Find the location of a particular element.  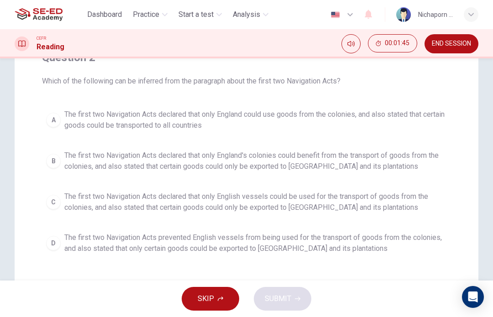

span: Dashboard is located at coordinates (105, 15).